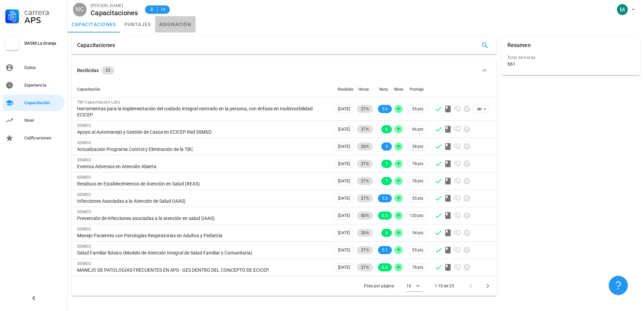 This screenshot has width=644, height=311. What do you see at coordinates (34, 85) in the screenshot?
I see `a: Experiencia` at bounding box center [34, 85].